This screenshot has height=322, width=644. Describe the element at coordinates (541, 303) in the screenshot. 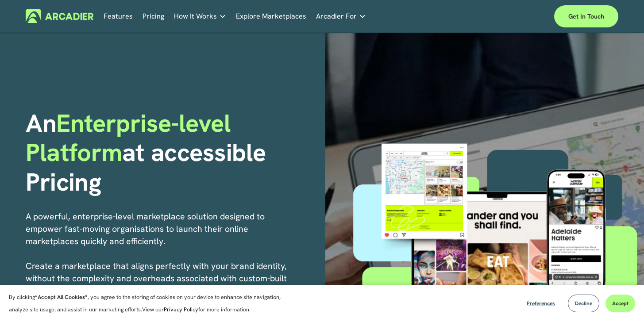

I see `span: Preferences` at that location.